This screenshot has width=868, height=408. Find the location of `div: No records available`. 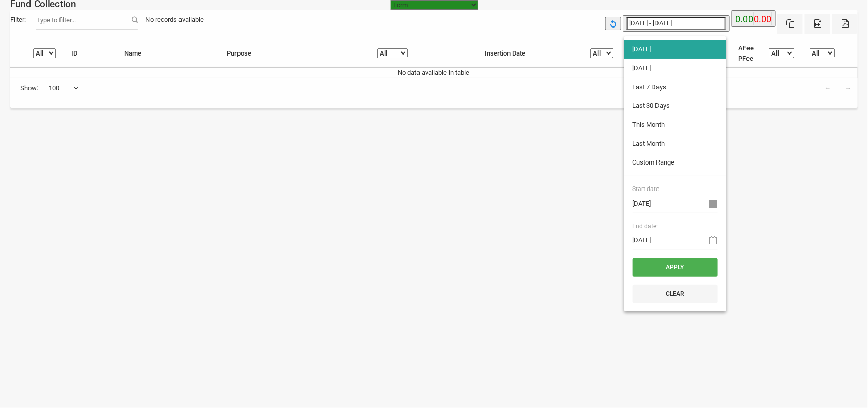

div: No records available is located at coordinates (175, 20).